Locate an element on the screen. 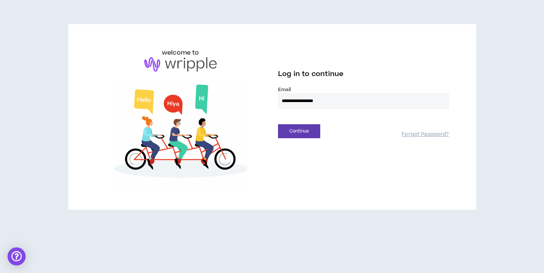  a: Forgot Password? is located at coordinates (425, 134).